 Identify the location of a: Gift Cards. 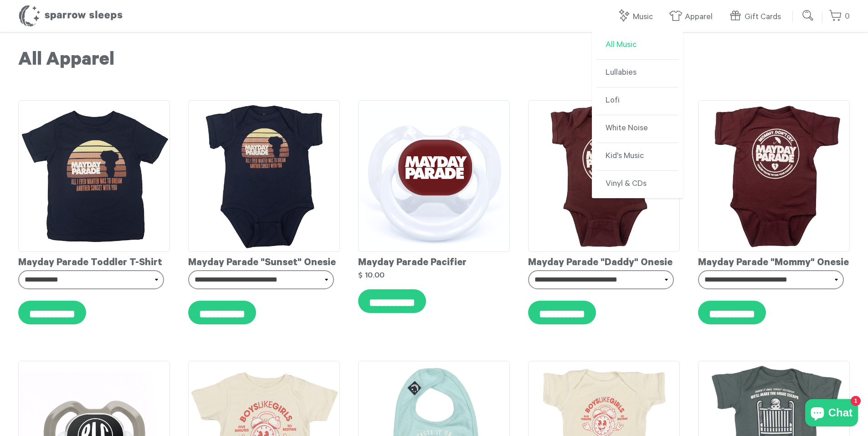
(756, 17).